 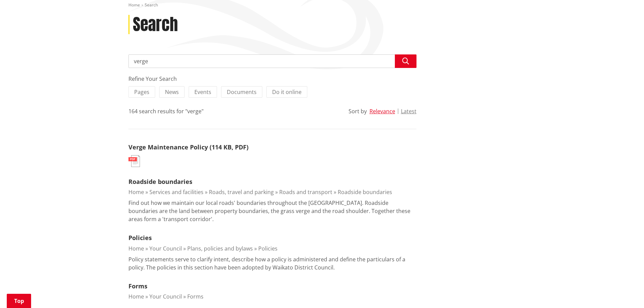 What do you see at coordinates (382, 111) in the screenshot?
I see `button: Relevance` at bounding box center [382, 111].